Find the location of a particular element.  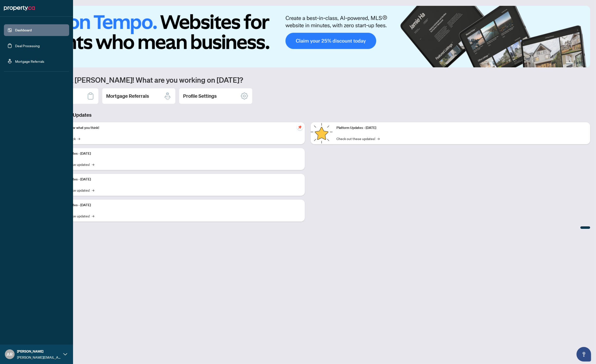

span: pushpin is located at coordinates (300, 127).